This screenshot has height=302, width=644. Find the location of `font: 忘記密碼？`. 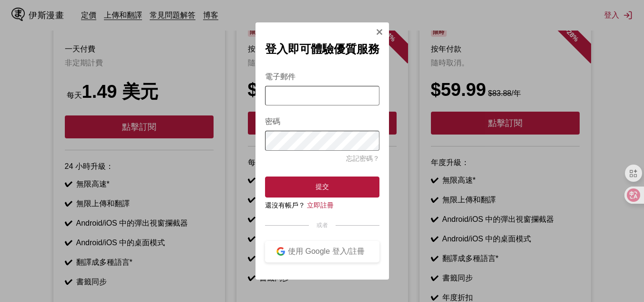

font: 忘記密碼？ is located at coordinates (363, 158).